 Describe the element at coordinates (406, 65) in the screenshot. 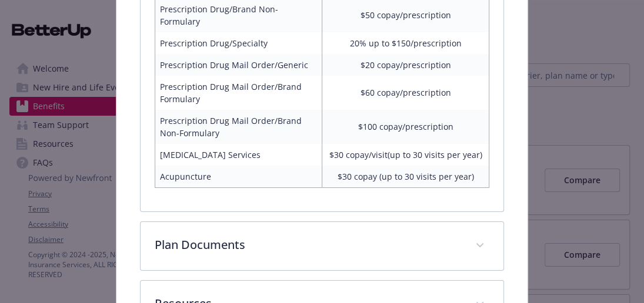

I see `td: $20 copay/prescription` at that location.